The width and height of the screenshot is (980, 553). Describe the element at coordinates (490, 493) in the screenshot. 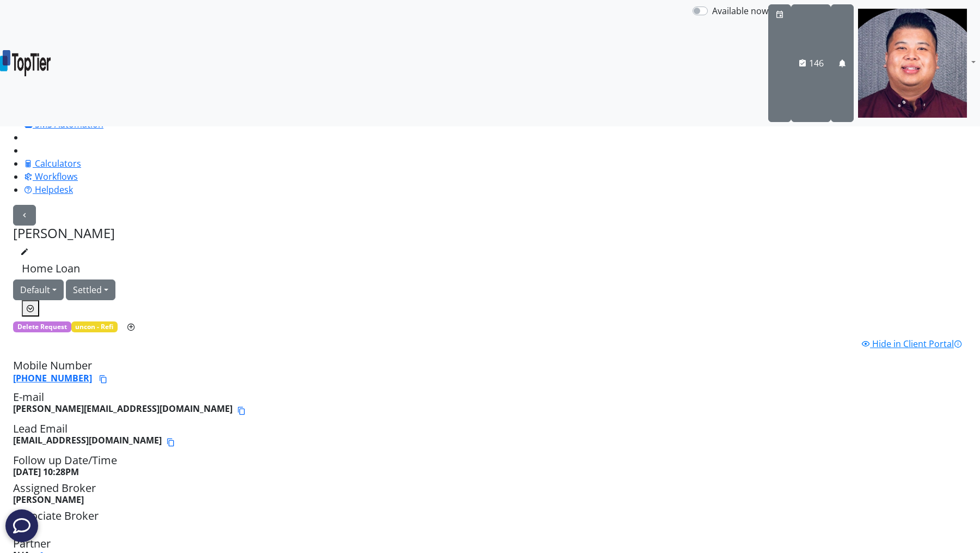

I see `h5: Assigned Broker` at that location.